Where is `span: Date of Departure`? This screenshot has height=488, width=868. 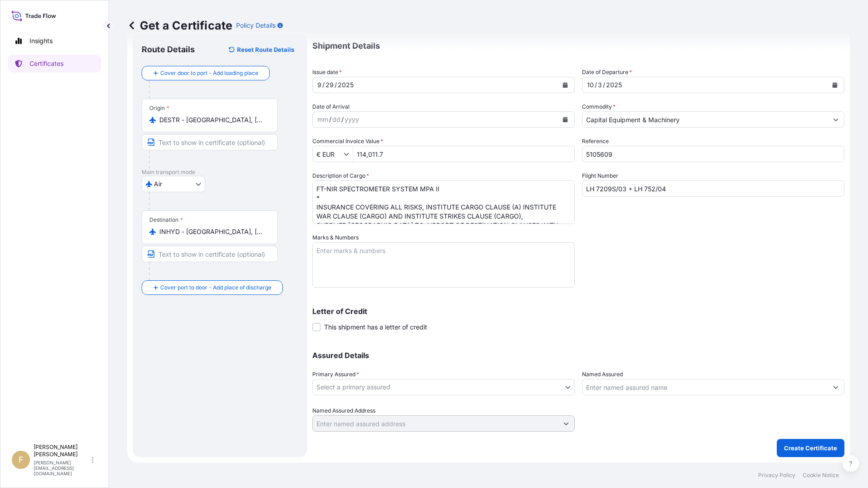 span: Date of Departure is located at coordinates (606, 73).